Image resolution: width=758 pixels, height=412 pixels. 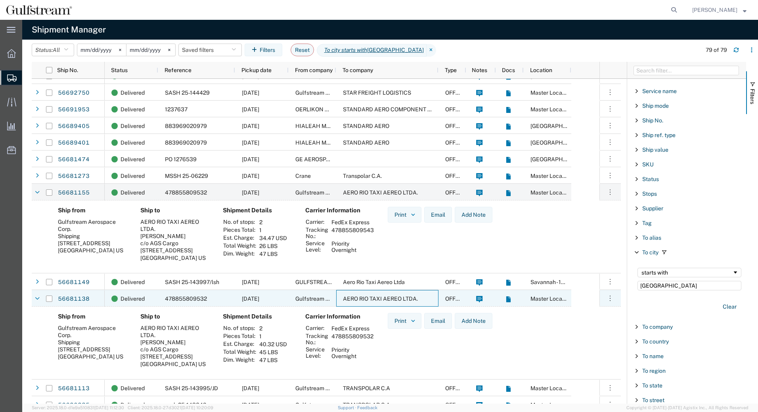 I want to click on span: Client: 2025.18.0-27d3021, so click(x=170, y=408).